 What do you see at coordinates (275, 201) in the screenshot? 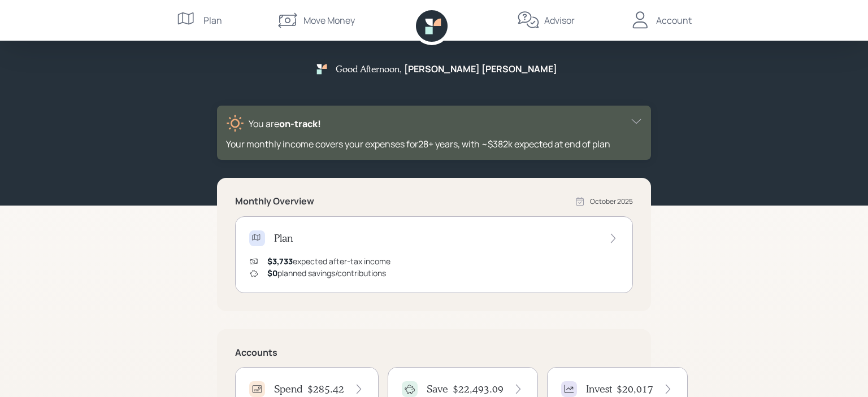
I see `h5: Monthly Overview` at bounding box center [275, 201].